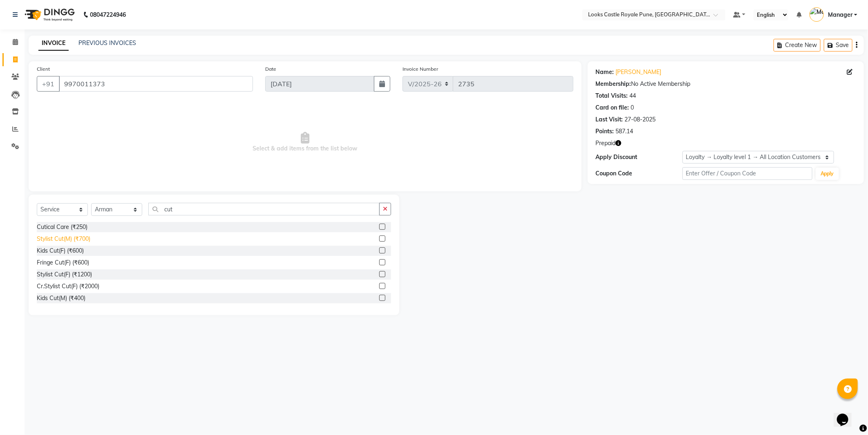 The image size is (868, 435). I want to click on img: logo, so click(48, 15).